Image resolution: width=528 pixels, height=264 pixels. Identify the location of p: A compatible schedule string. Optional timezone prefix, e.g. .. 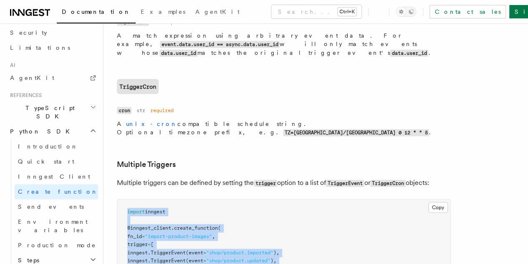
(277, 128).